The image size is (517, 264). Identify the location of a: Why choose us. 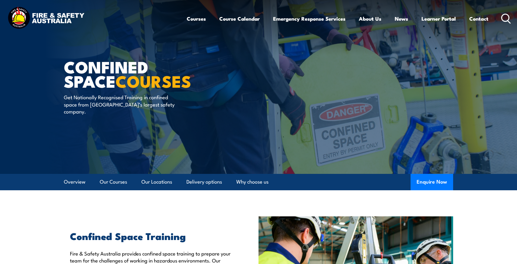
(252, 182).